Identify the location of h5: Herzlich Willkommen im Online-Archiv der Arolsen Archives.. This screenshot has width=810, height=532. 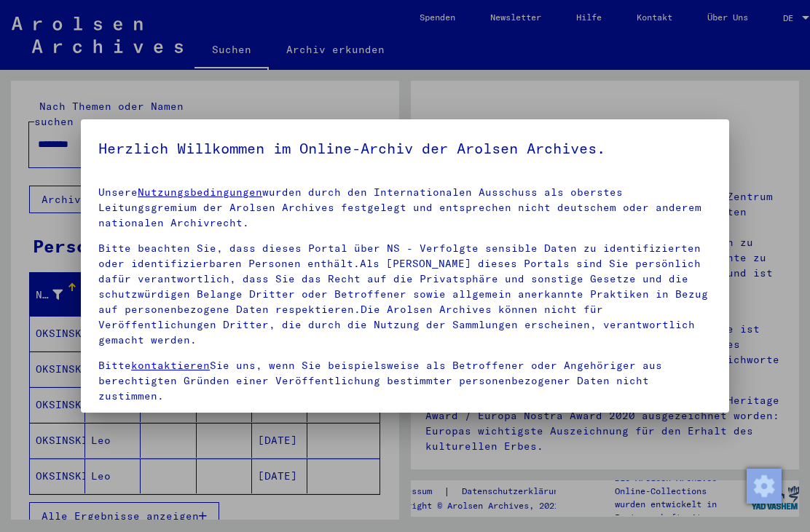
(405, 148).